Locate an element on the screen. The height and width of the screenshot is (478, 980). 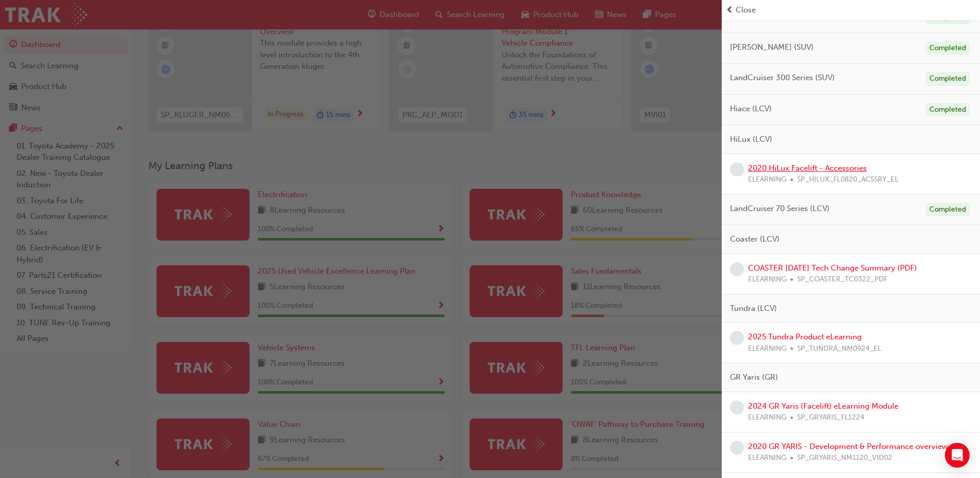
span: Coaster (LCV) is located at coordinates (755, 239).